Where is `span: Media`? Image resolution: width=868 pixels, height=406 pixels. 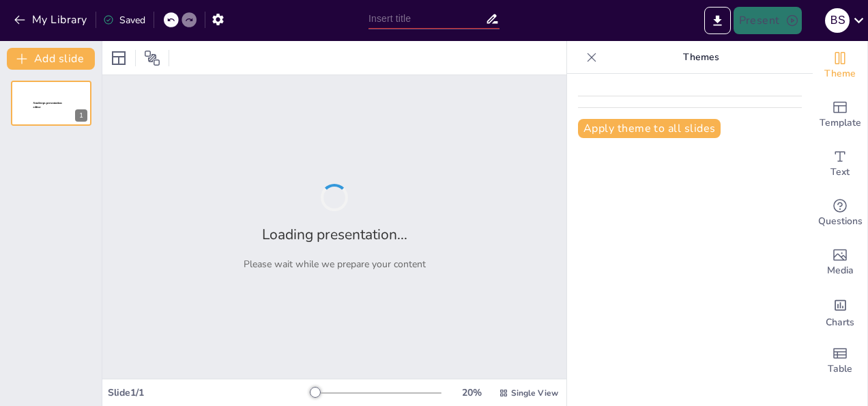 span: Media is located at coordinates (840, 270).